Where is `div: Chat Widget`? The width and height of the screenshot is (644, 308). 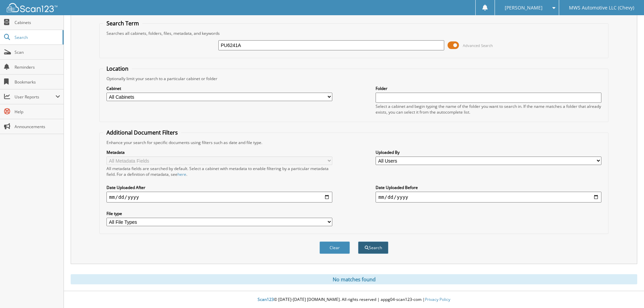
div: Chat Widget is located at coordinates (626, 291).